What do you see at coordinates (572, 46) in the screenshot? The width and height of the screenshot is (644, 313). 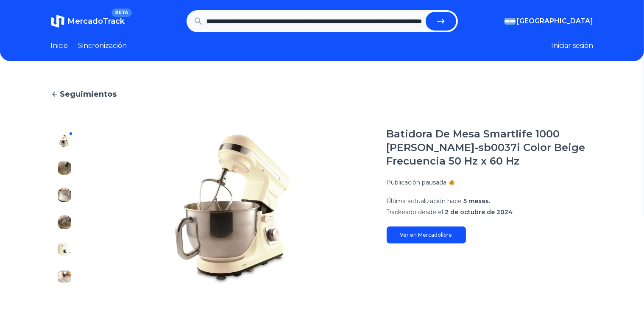 I see `font: Iniciar sesión` at bounding box center [572, 46].